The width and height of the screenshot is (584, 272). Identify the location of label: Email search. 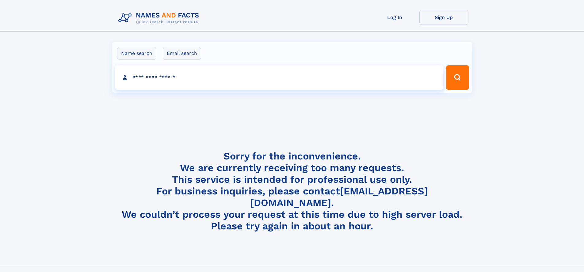
(182, 53).